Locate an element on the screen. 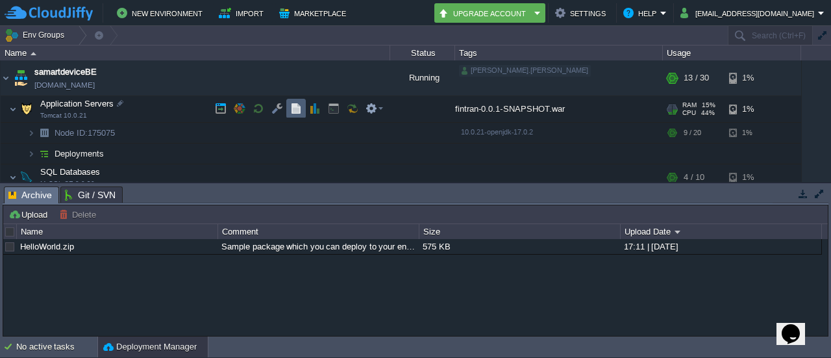 The image size is (831, 358). span: 44% is located at coordinates (708, 113).